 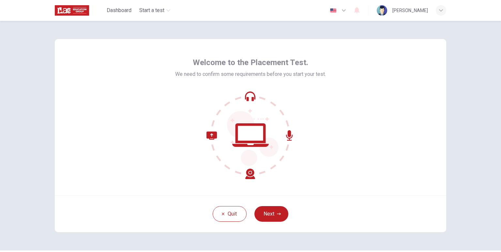 I want to click on span: We need to confirm some requirements before you start your test., so click(x=250, y=74).